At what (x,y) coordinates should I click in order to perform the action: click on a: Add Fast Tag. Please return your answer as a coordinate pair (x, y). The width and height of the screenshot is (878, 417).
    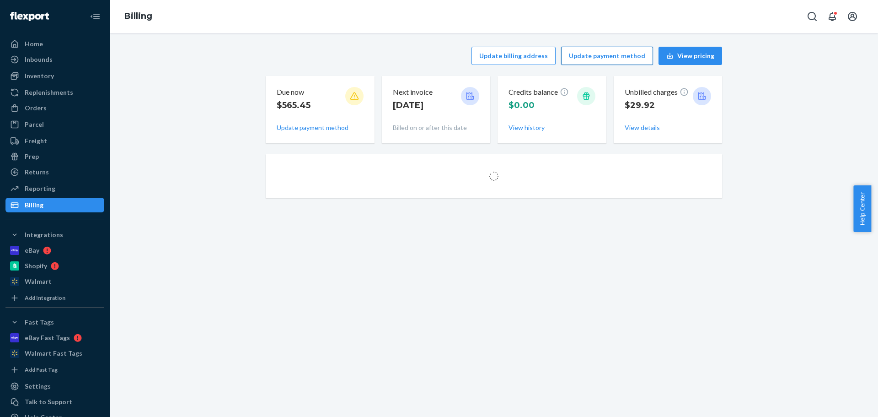
    Looking at the image, I should click on (55, 369).